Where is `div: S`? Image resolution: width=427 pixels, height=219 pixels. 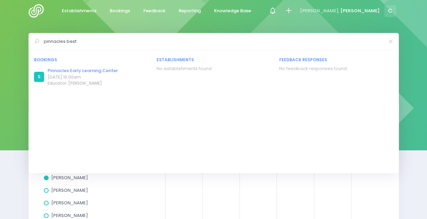 div: S is located at coordinates (39, 77).